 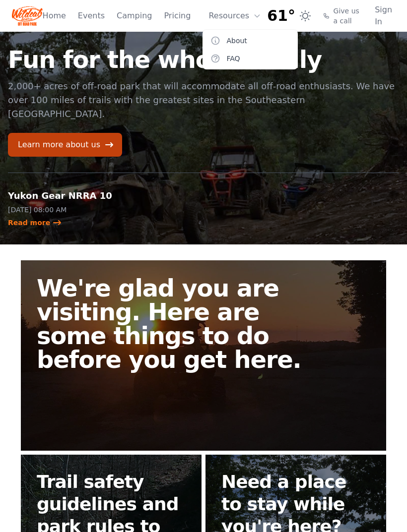 I want to click on button: Resources, so click(x=235, y=16).